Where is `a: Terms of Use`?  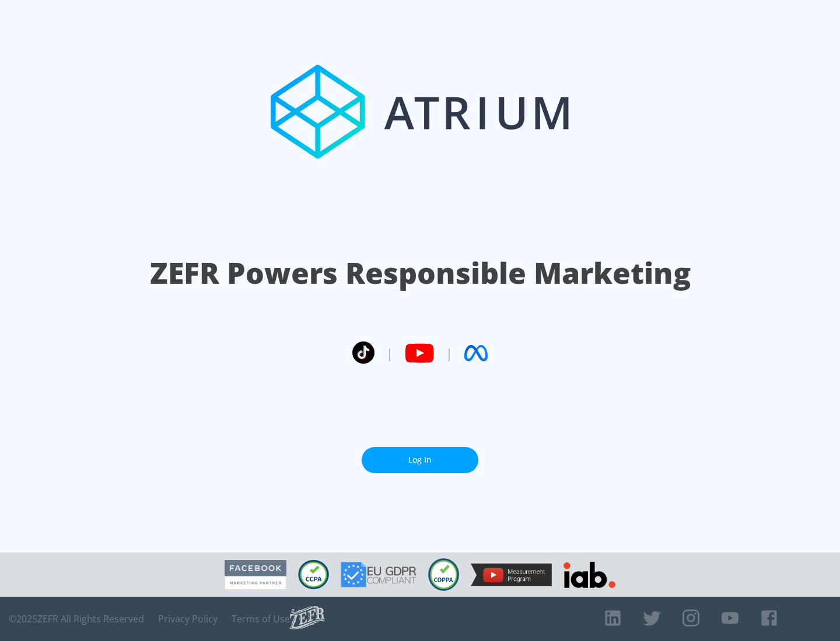
a: Terms of Use is located at coordinates (261, 619).